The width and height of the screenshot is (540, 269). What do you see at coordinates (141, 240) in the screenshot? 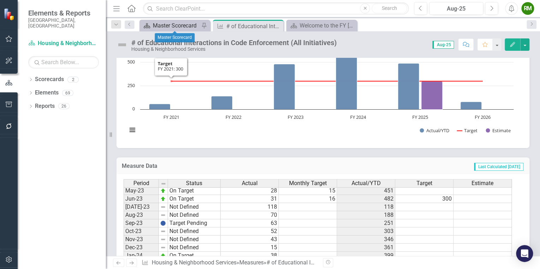
I see `td: Nov-23` at bounding box center [141, 240].